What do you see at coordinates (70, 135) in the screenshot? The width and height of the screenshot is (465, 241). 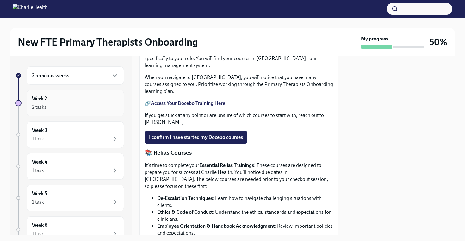 I see `a: Week 31 task` at bounding box center [70, 135].